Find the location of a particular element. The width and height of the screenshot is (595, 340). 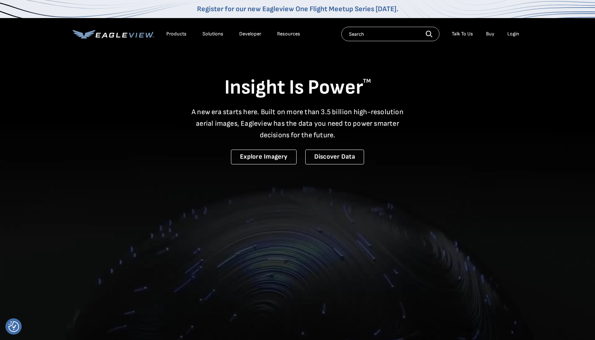

div: Login is located at coordinates (513, 34).